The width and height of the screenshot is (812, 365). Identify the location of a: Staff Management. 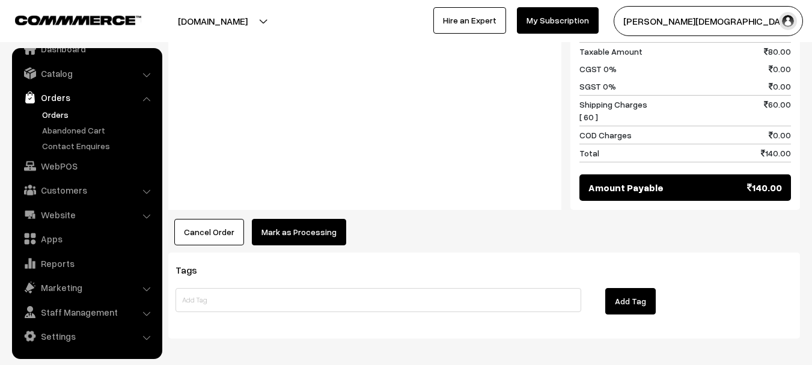
(87, 312).